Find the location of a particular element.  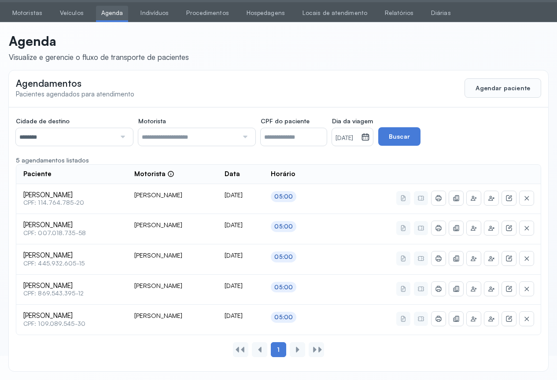

span: CPF: 007.018.735-58 is located at coordinates (72, 233).